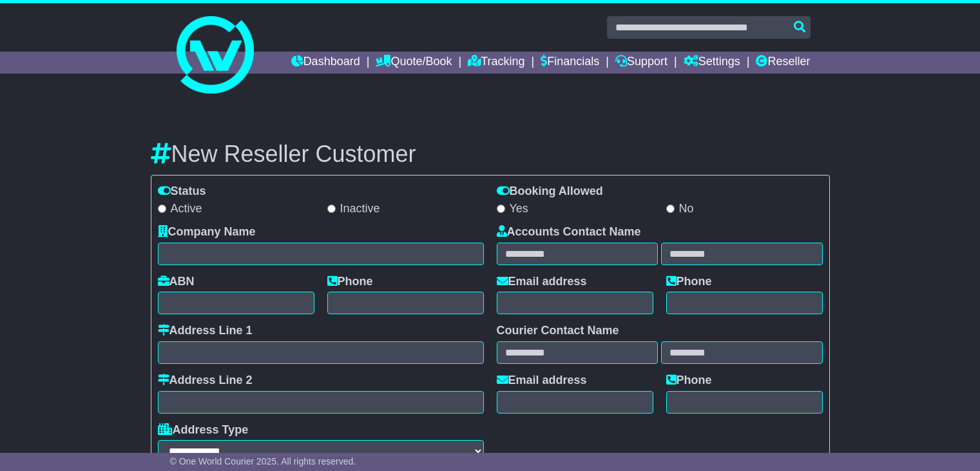 Image resolution: width=980 pixels, height=471 pixels. What do you see at coordinates (712, 63) in the screenshot?
I see `a: Settings` at bounding box center [712, 63].